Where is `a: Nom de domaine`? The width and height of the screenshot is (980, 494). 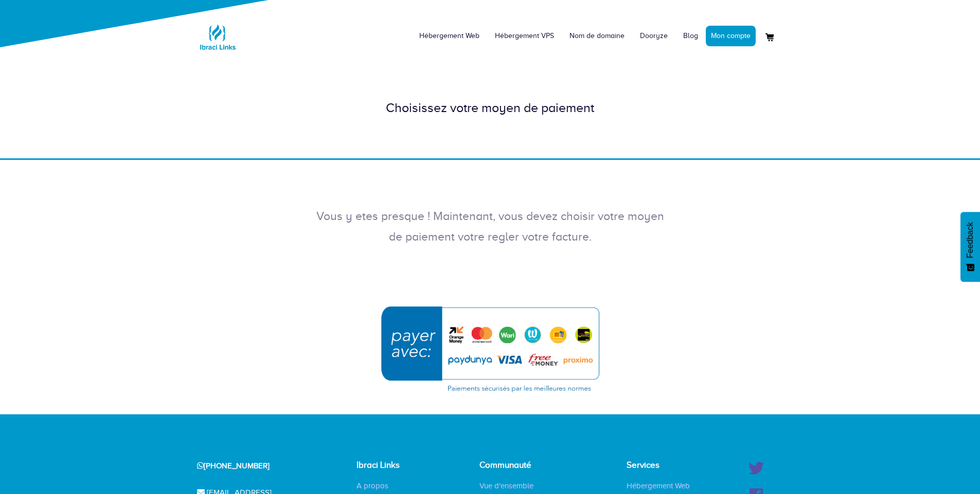
a: Nom de domaine is located at coordinates (597, 36).